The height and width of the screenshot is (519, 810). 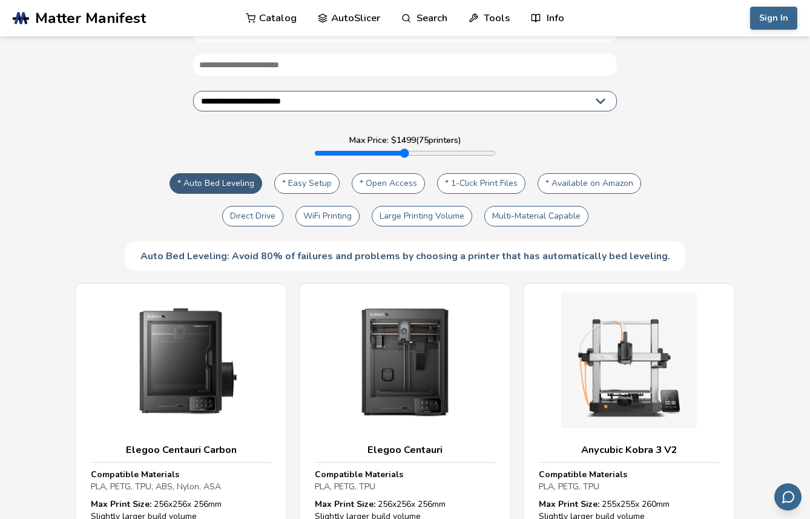 I want to click on span: Matter Manifest, so click(x=90, y=18).